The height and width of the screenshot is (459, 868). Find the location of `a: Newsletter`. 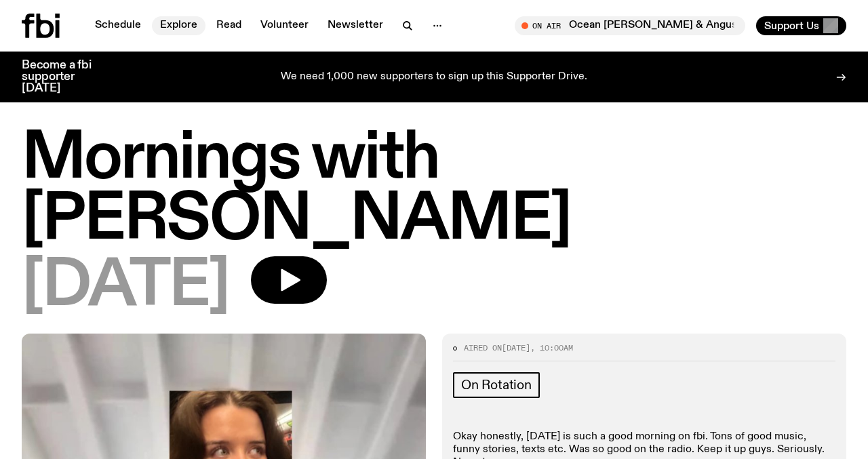

a: Newsletter is located at coordinates (355, 26).